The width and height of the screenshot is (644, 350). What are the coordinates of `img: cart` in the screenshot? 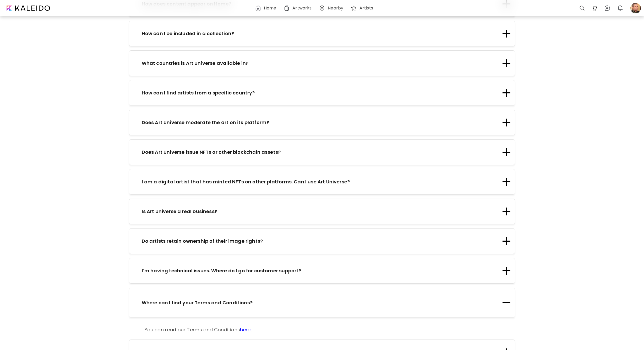 It's located at (595, 8).